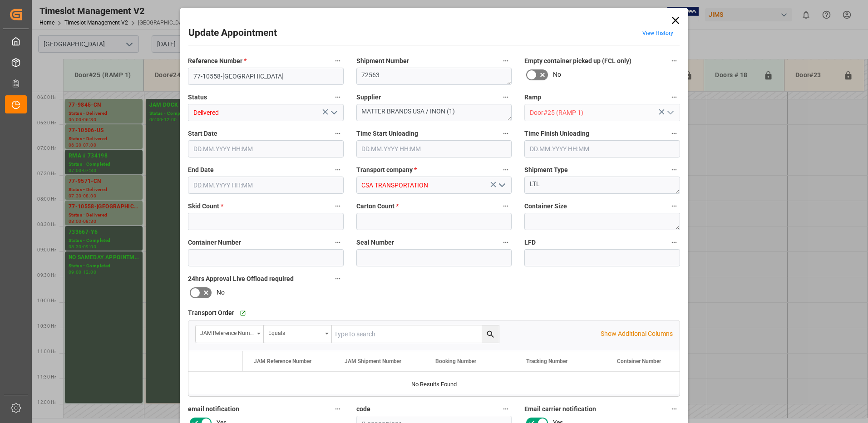  Describe the element at coordinates (674, 242) in the screenshot. I see `button: LFD` at that location.